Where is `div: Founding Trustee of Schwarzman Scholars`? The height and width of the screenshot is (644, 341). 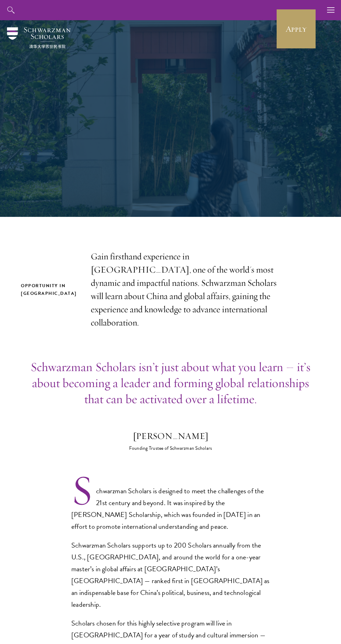
div: Founding Trustee of Schwarzman Scholars is located at coordinates (171, 448).